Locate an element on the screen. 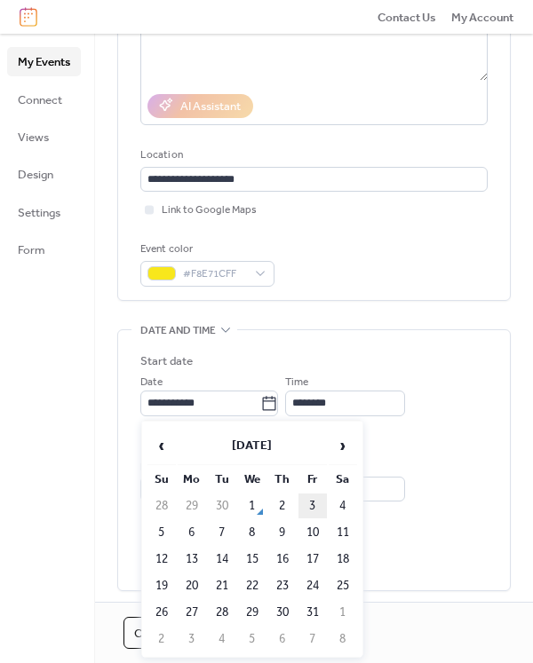 This screenshot has width=533, height=663. a: Form is located at coordinates (44, 249).